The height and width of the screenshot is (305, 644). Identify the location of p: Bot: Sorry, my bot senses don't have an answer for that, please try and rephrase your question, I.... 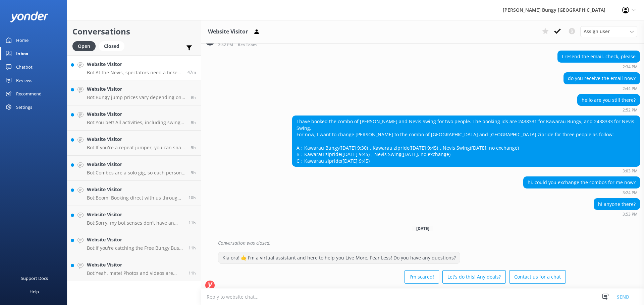
(135, 223).